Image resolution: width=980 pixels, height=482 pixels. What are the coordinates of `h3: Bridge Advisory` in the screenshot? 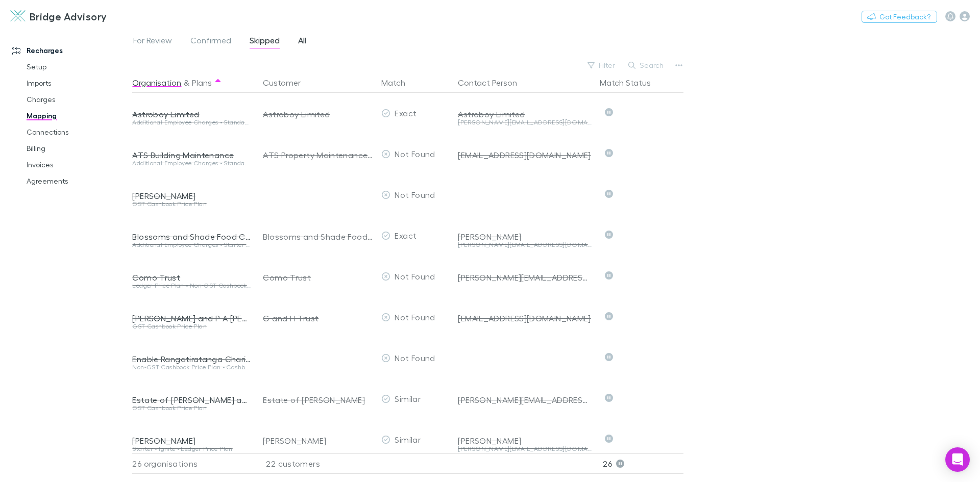 It's located at (68, 16).